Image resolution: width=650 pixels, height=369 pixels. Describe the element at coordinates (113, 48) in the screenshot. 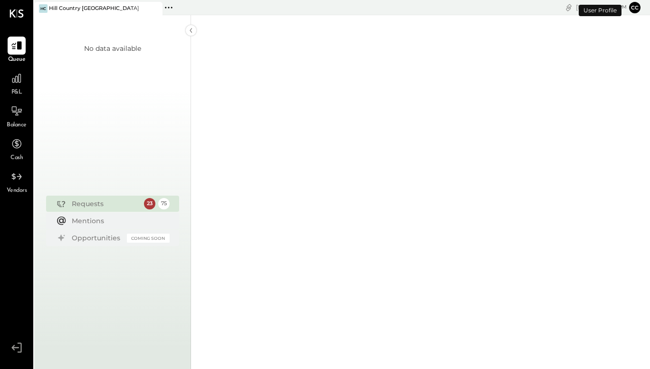

I see `div: No data available` at that location.